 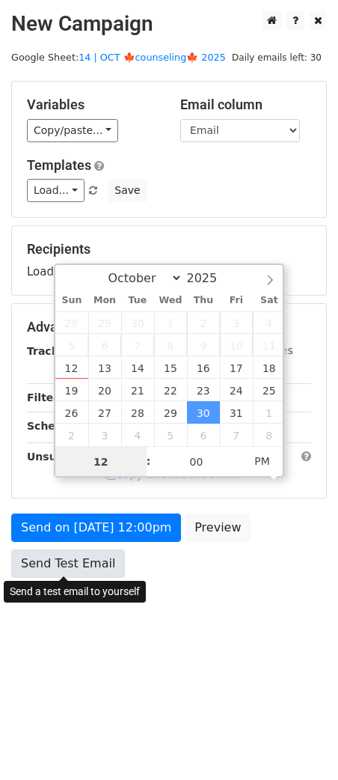 What do you see at coordinates (101, 462) in the screenshot?
I see `input: Hour` at bounding box center [101, 462].